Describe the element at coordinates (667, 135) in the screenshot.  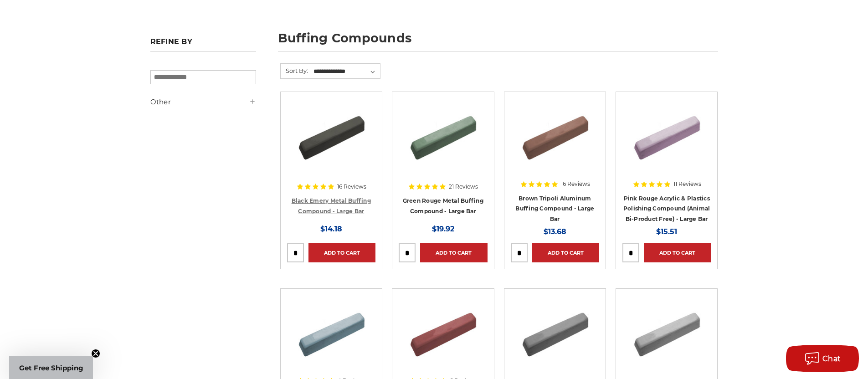
I see `img: Pink Plastic Polishing Compound` at that location.